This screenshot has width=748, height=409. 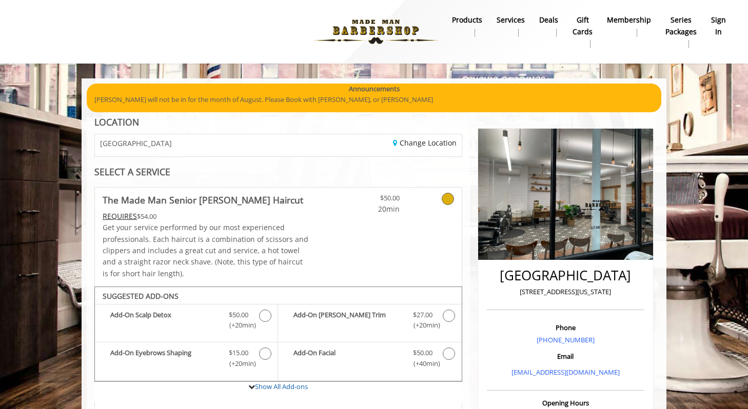 I want to click on b: SUGGESTED ADD-ONS, so click(x=141, y=296).